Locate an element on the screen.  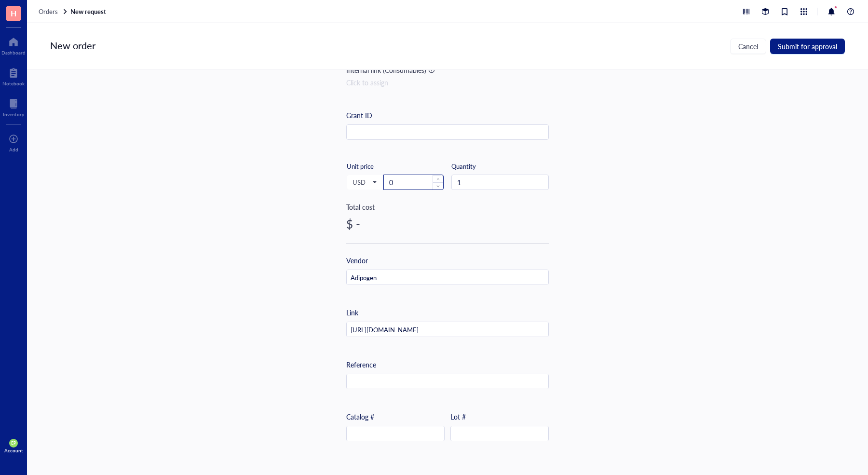
div: Link is located at coordinates (352, 312).